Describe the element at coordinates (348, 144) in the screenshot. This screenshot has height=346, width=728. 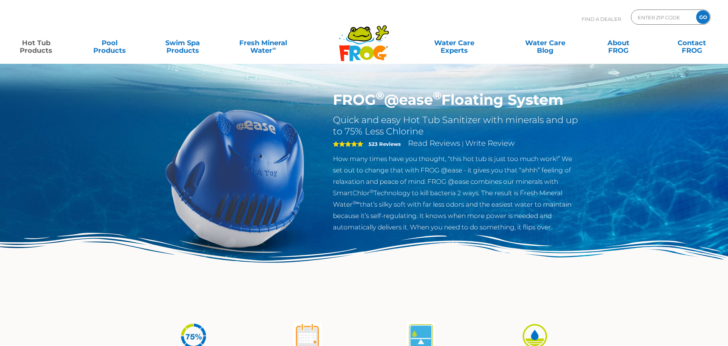
I see `span: 5` at that location.